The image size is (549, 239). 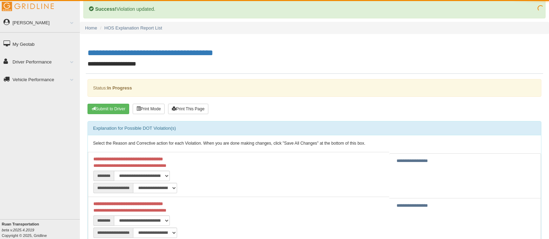 I want to click on b: Success!, so click(x=105, y=9).